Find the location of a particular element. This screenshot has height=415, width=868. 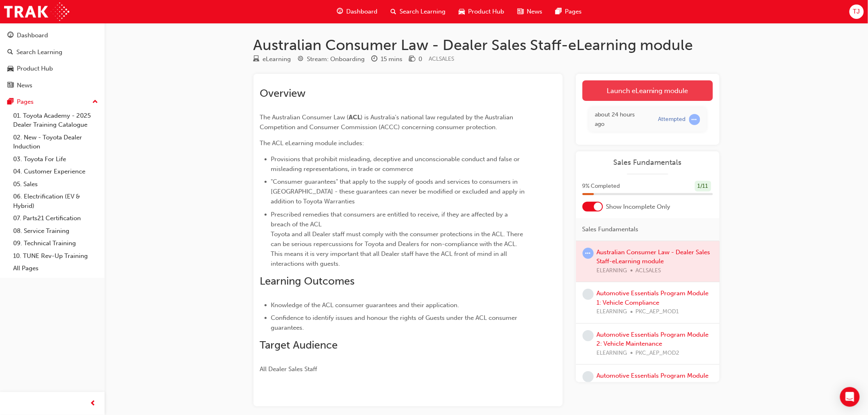

button: Pages is located at coordinates (52, 101).